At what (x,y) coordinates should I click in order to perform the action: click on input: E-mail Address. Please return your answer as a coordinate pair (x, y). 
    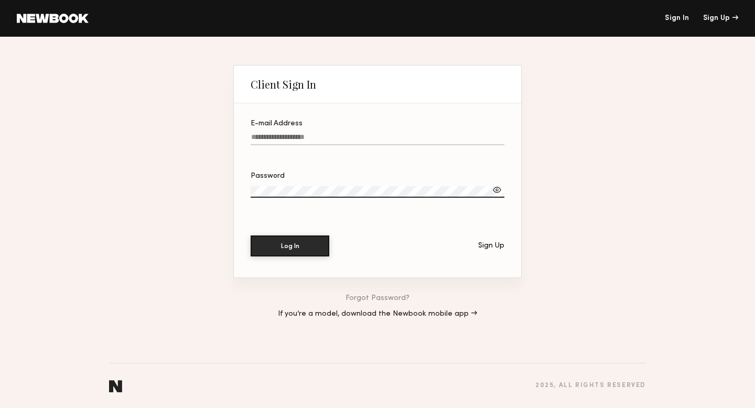
    Looking at the image, I should click on (378, 139).